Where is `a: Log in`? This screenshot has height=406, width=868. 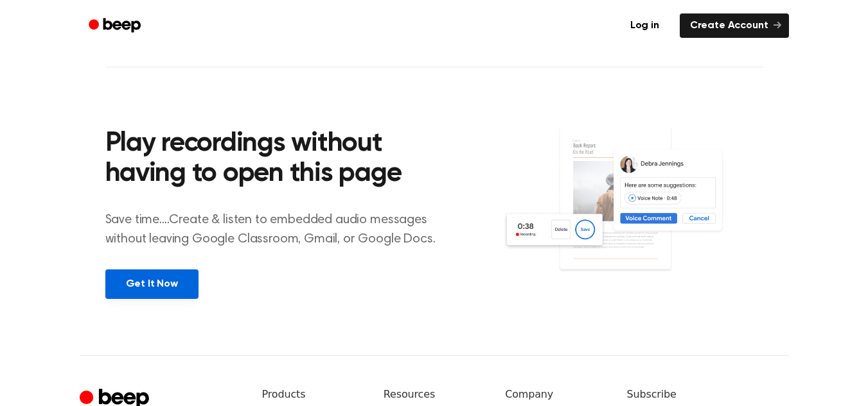
a: Log in is located at coordinates (644, 26).